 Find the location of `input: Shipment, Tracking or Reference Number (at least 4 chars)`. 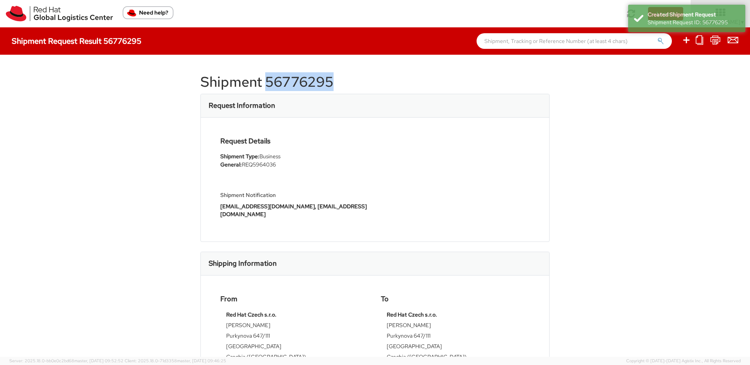

input: Shipment, Tracking or Reference Number (at least 4 chars) is located at coordinates (574, 41).